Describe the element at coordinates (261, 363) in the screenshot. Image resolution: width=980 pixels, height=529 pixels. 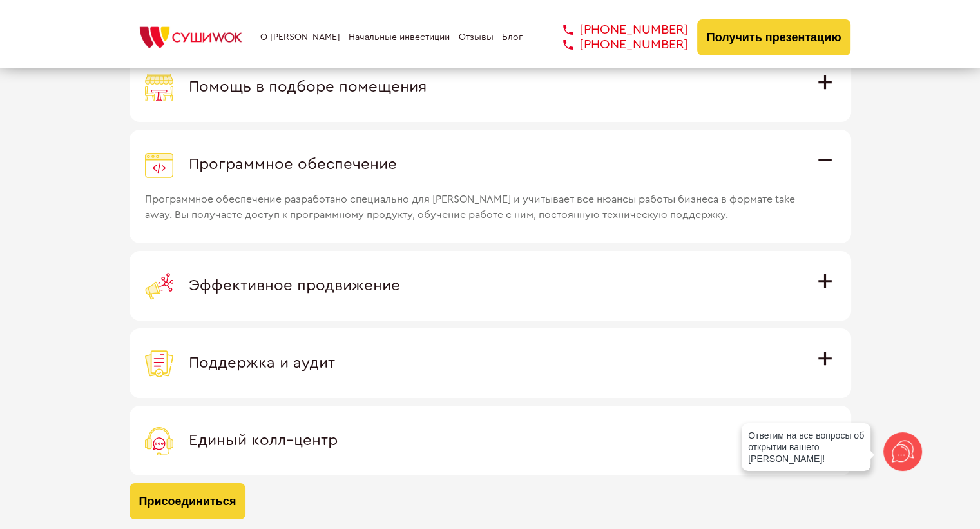
I see `span: Поддержка и аудит` at that location.